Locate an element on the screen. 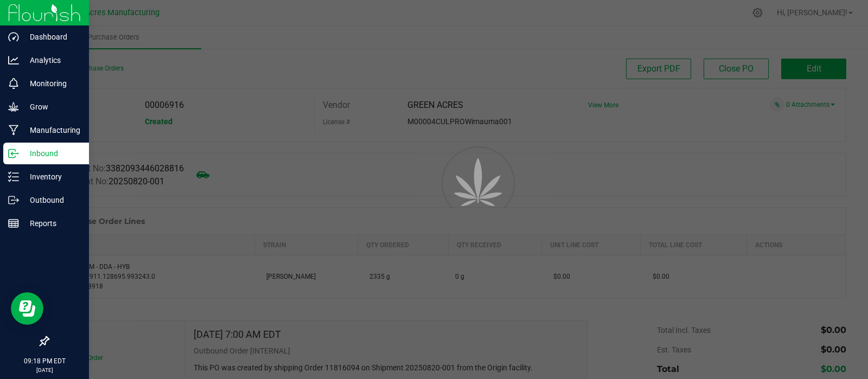  p: Analytics is located at coordinates (52, 60).